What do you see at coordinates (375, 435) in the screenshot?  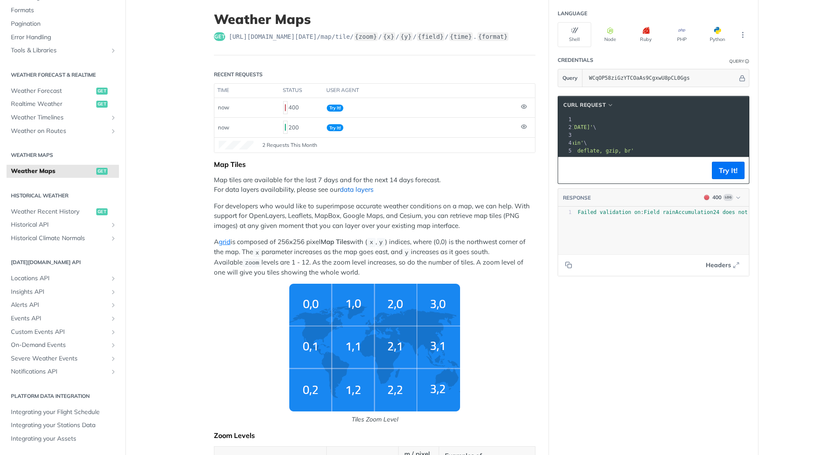 I see `div: Zoom Levels` at bounding box center [375, 435].